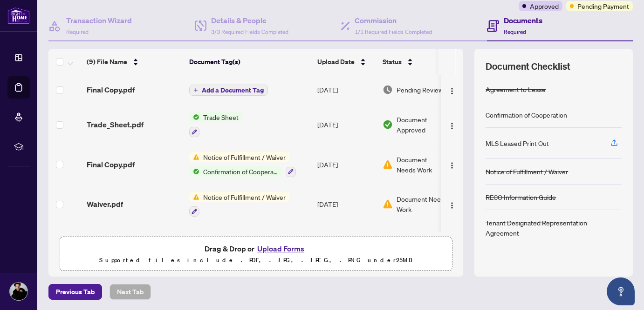  Describe the element at coordinates (249, 244) in the screenshot. I see `button: Status IconCommission Statement Sent to Listing Brokerage` at that location.